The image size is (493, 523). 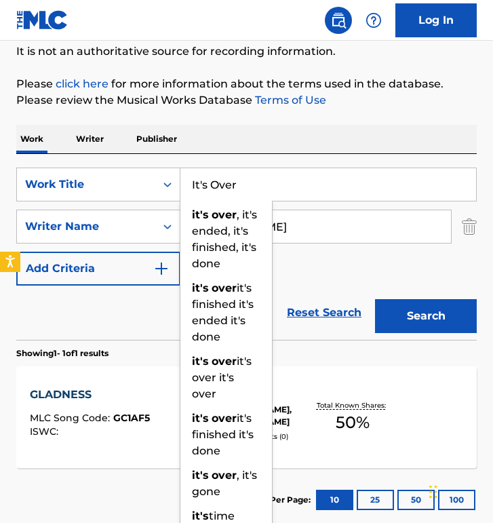 I want to click on p: Showing 1 - 1 of 1 results, so click(x=62, y=353).